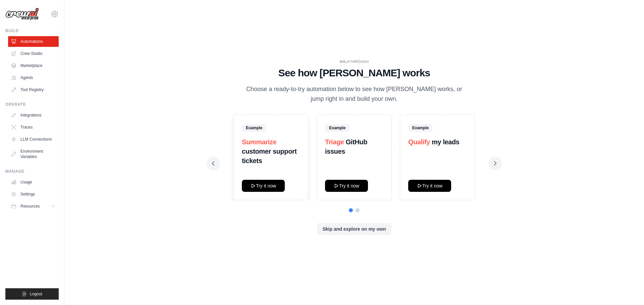  Describe the element at coordinates (33, 194) in the screenshot. I see `a: Settings` at that location.